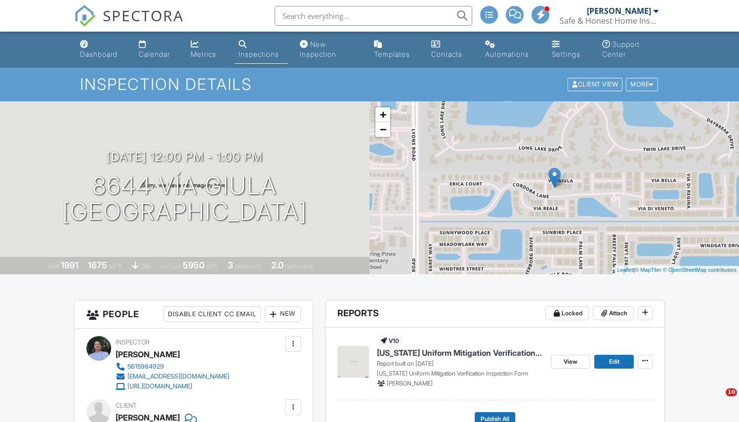 This screenshot has width=739, height=422. Describe the element at coordinates (569, 49) in the screenshot. I see `a: Settings` at that location.